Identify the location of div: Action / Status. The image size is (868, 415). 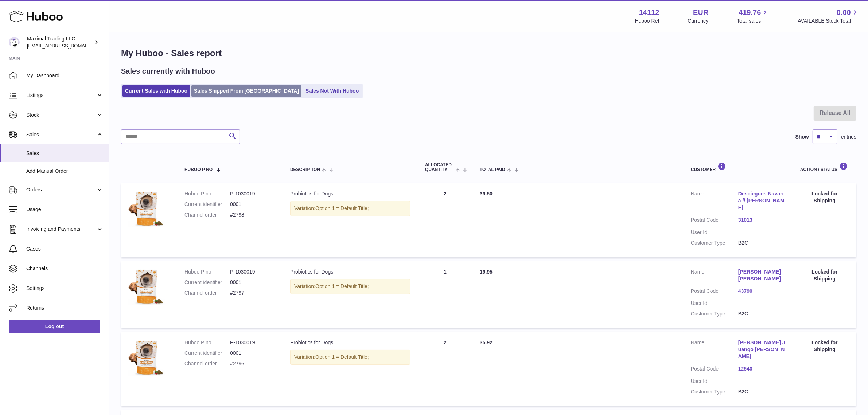
(825, 167).